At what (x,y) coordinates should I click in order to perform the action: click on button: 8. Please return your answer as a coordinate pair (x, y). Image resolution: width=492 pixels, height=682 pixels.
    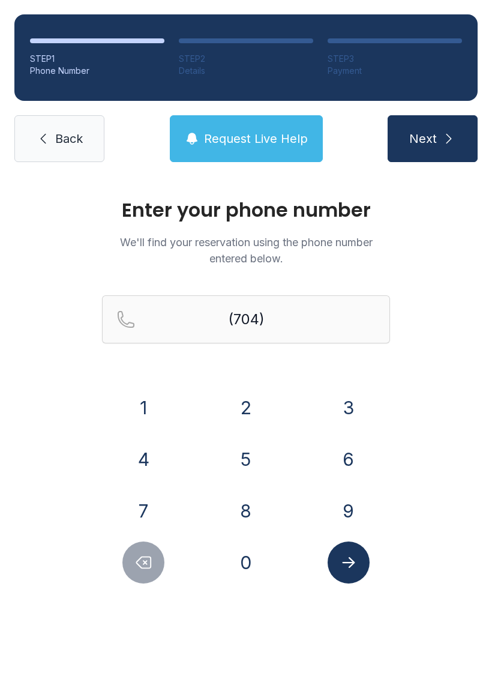
    Looking at the image, I should click on (246, 511).